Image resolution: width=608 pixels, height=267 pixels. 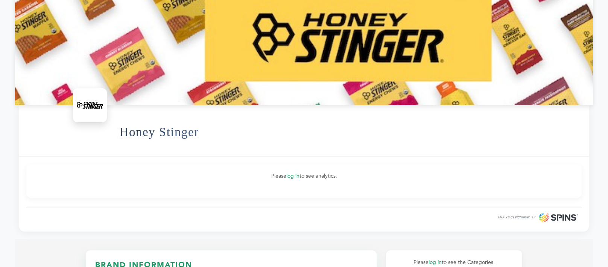 What do you see at coordinates (559, 217) in the screenshot?
I see `img: SPINS` at bounding box center [559, 217].